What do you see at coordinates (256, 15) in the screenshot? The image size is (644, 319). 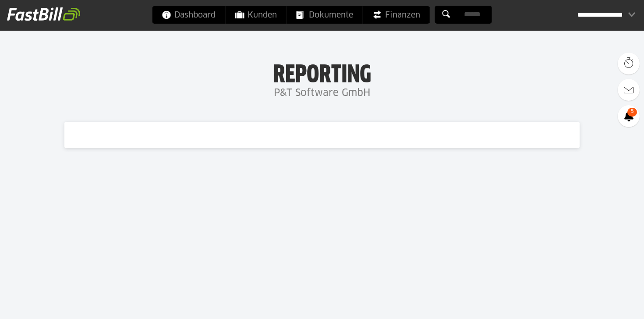 I see `span: Kunden` at bounding box center [256, 15].